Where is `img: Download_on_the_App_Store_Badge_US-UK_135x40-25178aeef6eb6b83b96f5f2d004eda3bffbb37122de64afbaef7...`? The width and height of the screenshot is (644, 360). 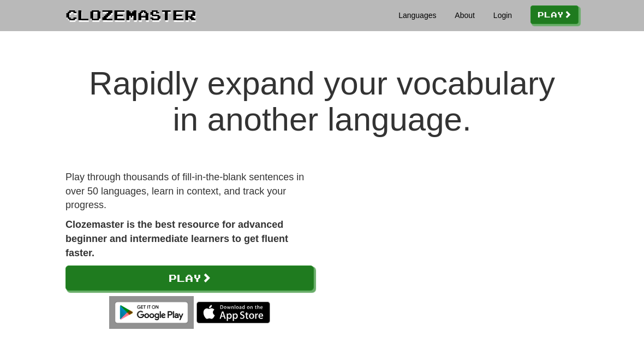 img: Download_on_the_App_Store_Badge_US-UK_135x40-25178aeef6eb6b83b96f5f2d004eda3bffbb37122de64afbaef7... is located at coordinates (233, 313).